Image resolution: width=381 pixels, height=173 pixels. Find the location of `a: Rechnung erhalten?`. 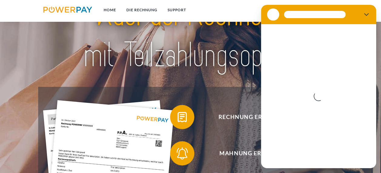

a: Rechnung erhalten? is located at coordinates (249, 117).